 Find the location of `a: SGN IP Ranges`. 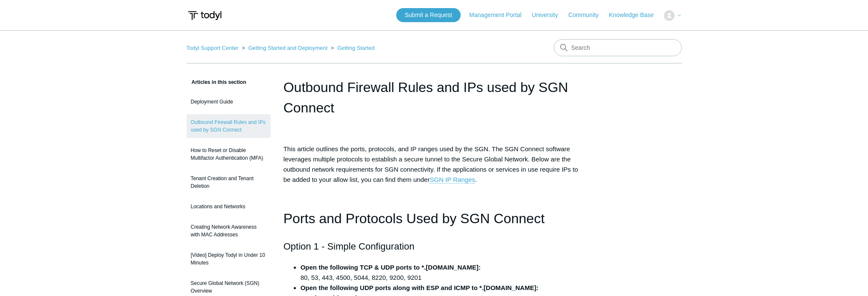

a: SGN IP Ranges is located at coordinates (452, 180).